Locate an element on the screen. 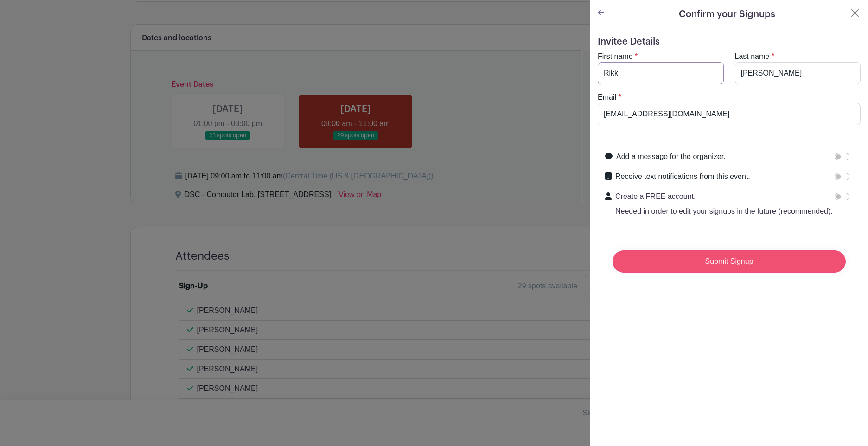 Image resolution: width=868 pixels, height=446 pixels. label: Receive text notifications from this event. is located at coordinates (682, 177).